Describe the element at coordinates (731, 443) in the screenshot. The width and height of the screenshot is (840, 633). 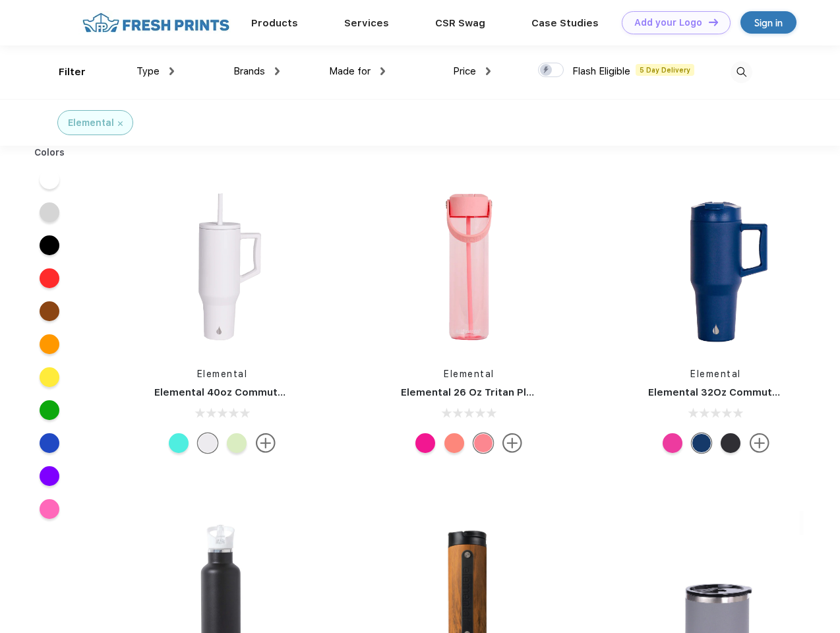
I see `div: Black` at that location.